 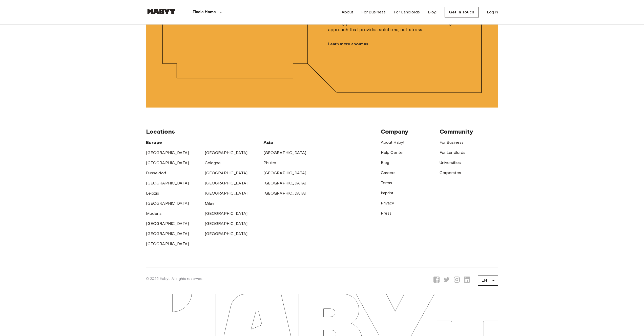 What do you see at coordinates (154, 213) in the screenshot?
I see `a: Modena` at bounding box center [154, 213].